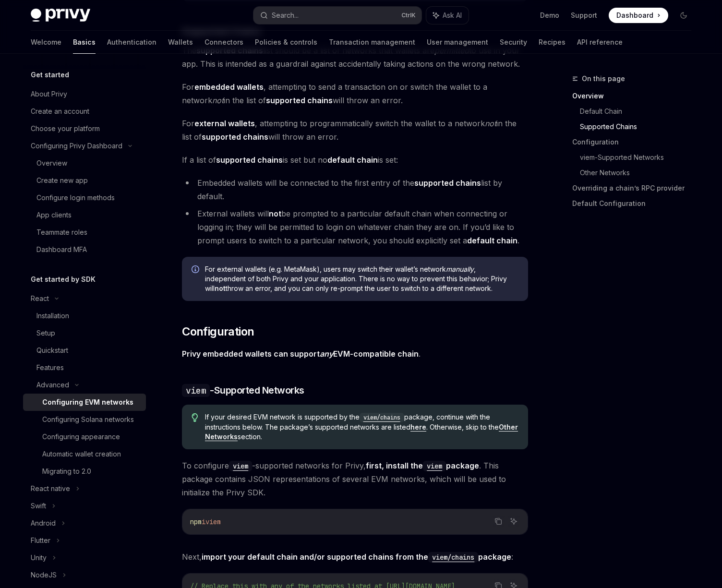 The height and width of the screenshot is (588, 722). What do you see at coordinates (300, 354) in the screenshot?
I see `strong: Privy embedded wallets can support EVM-compatible chain` at bounding box center [300, 354].